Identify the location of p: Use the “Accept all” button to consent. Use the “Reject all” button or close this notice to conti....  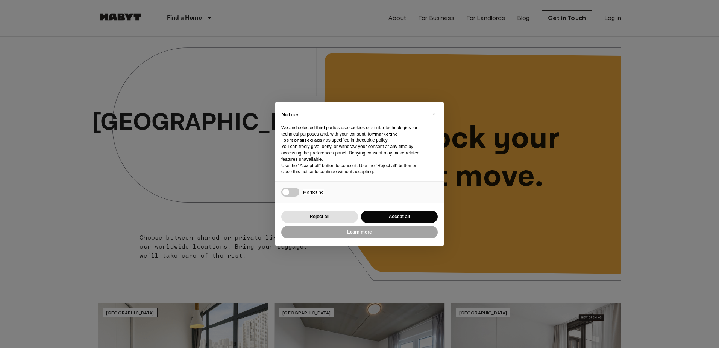
(354, 169).